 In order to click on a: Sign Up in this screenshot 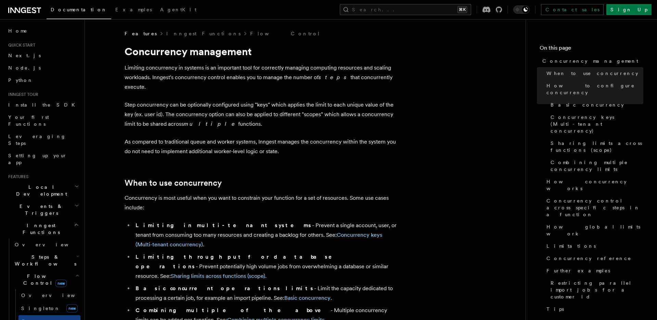, I will do `click(629, 10)`.